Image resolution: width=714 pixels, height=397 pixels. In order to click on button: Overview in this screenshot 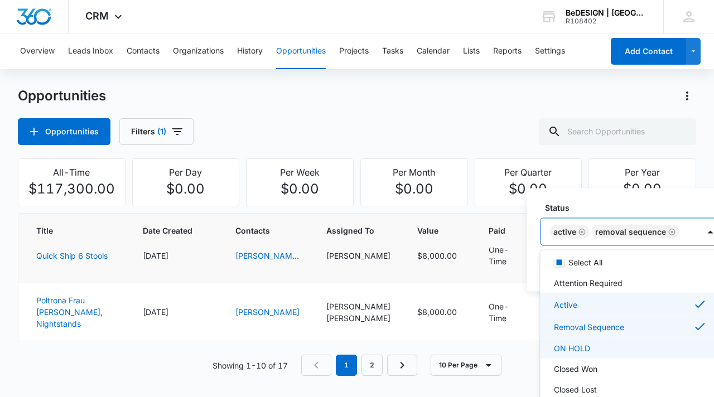, I will do `click(37, 51)`.